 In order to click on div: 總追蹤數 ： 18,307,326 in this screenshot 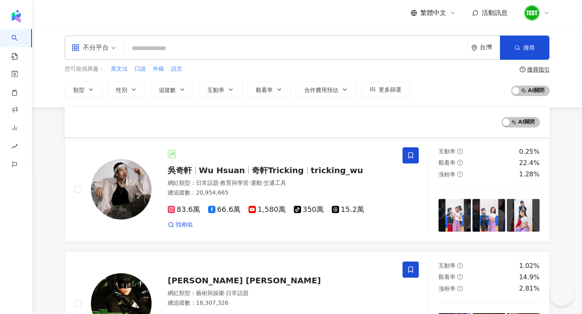, I will do `click(280, 303)`.